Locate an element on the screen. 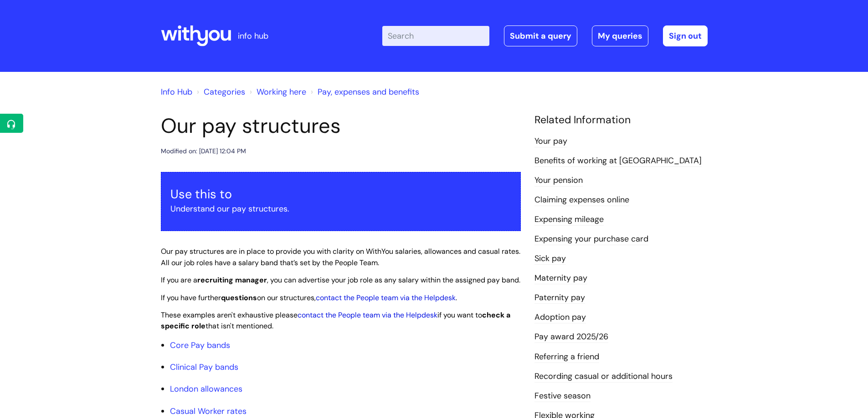 This screenshot has width=868, height=418. span: If you are a , you can advertise your job role as any salary within the assigned pay band. is located at coordinates (340, 280).